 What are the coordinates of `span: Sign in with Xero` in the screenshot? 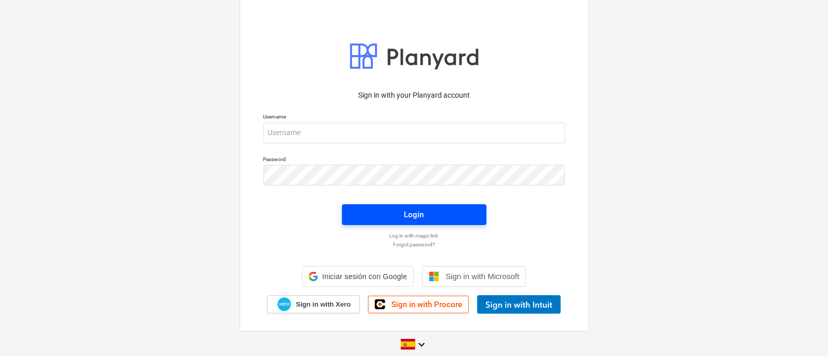 It's located at (323, 305).